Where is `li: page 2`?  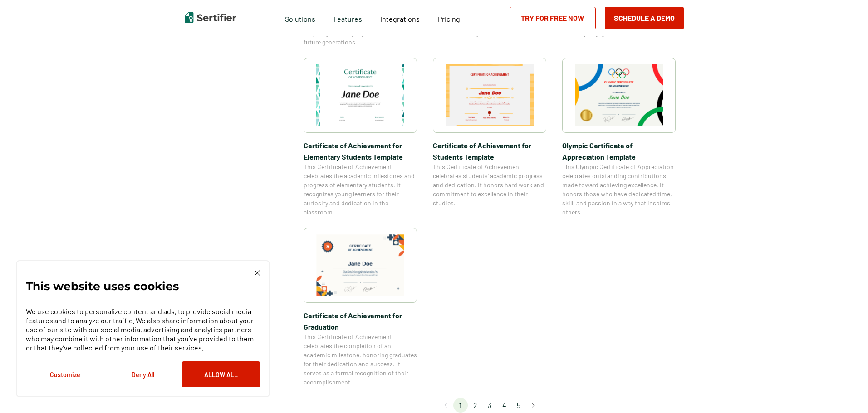
li: page 2 is located at coordinates (475, 406).